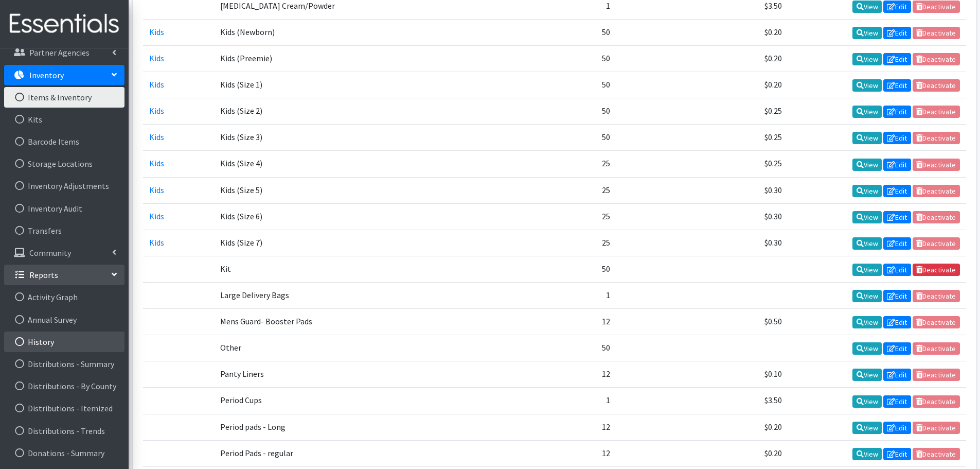 Image resolution: width=980 pixels, height=469 pixels. I want to click on img: HumanEssentials, so click(64, 23).